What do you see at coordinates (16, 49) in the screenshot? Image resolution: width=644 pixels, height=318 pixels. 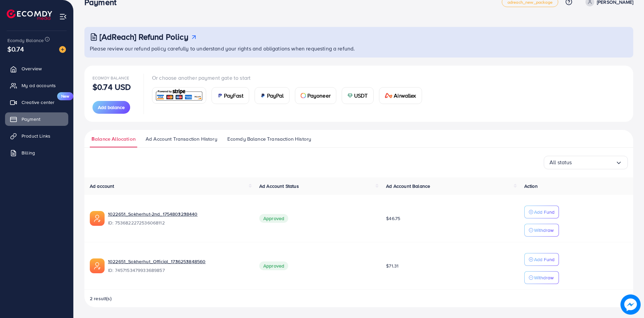 I see `span: $0.74` at bounding box center [16, 49].